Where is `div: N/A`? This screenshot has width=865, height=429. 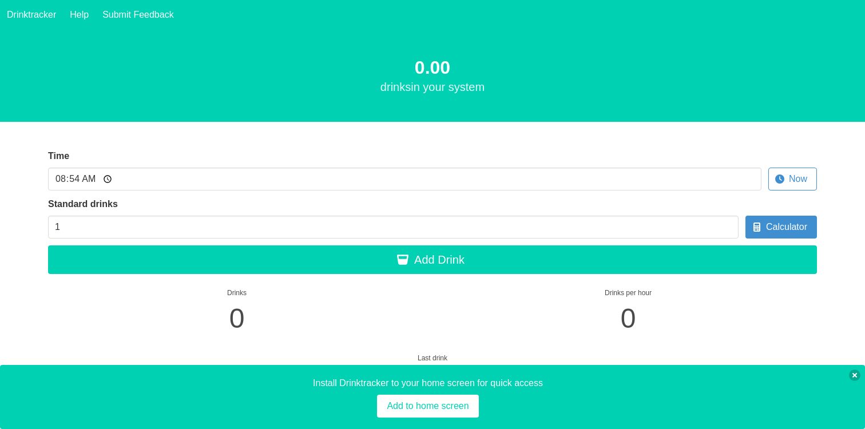
div: N/A is located at coordinates (433, 377).